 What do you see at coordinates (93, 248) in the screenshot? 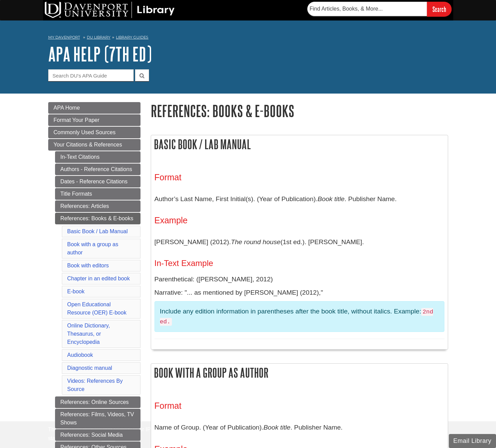
I see `a: Book with a group as author` at bounding box center [93, 248].